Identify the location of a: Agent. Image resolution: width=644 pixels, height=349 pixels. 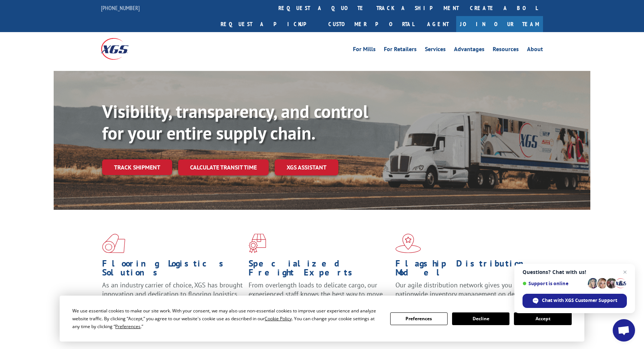
(438, 24).